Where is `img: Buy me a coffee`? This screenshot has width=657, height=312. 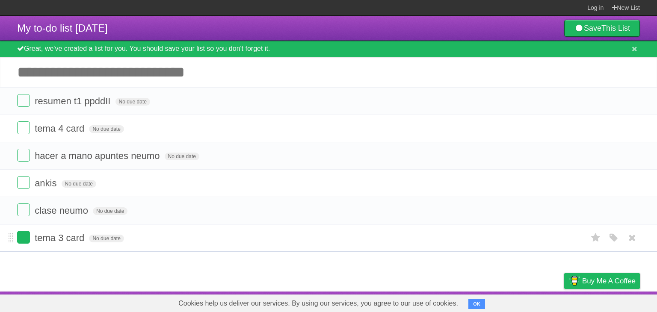
img: Buy me a coffee is located at coordinates (574, 281).